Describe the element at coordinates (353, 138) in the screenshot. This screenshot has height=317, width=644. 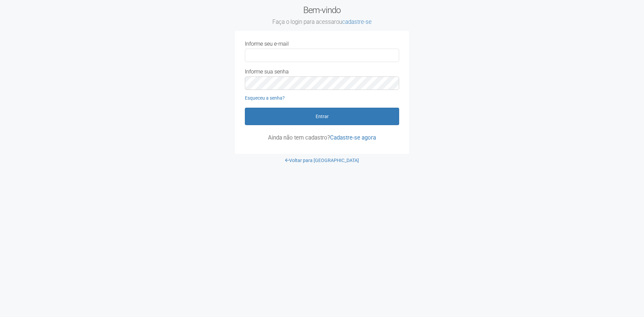
I see `a: Cadastre-se agora` at that location.